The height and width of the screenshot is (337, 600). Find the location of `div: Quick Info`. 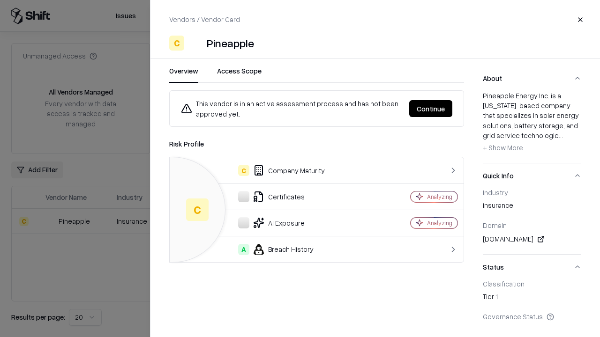

div: Quick Info is located at coordinates (532, 221).